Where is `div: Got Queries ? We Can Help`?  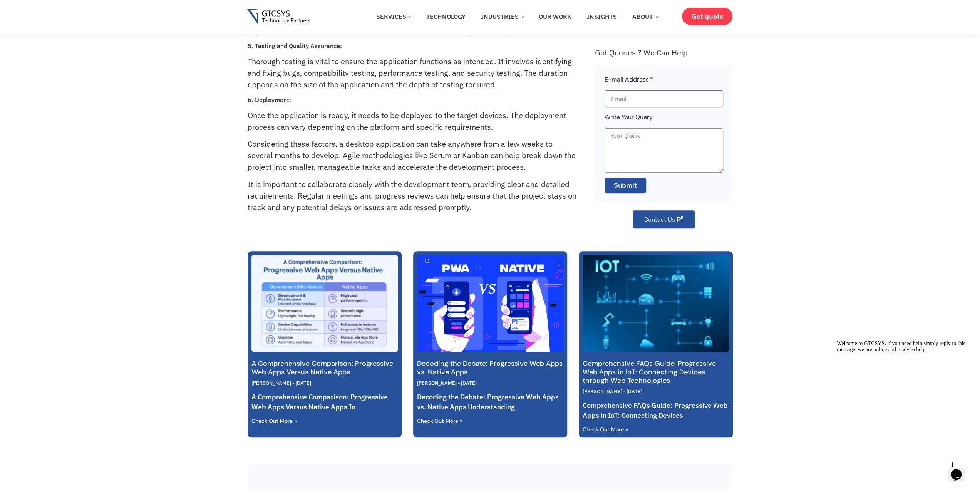
div: Got Queries ? We Can Help is located at coordinates (664, 52).